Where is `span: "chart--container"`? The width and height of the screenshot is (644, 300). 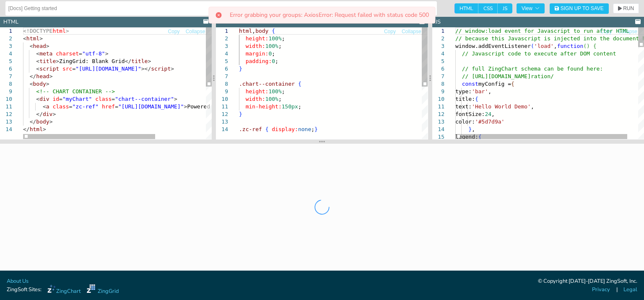
span: "chart--container" is located at coordinates (144, 98).